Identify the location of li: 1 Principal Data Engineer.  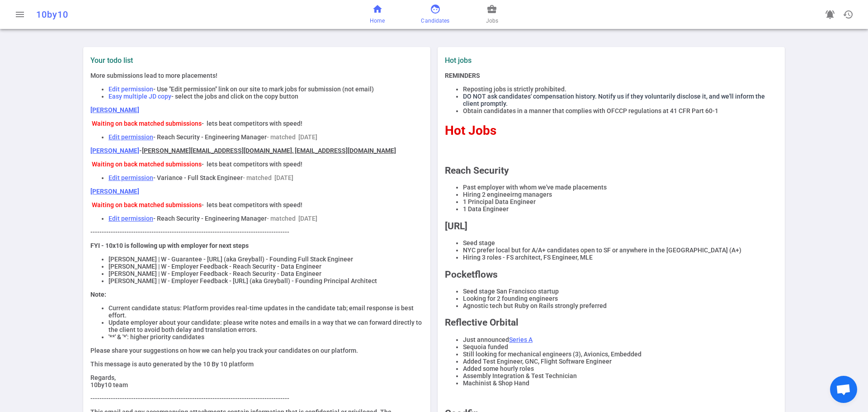
(620, 202).